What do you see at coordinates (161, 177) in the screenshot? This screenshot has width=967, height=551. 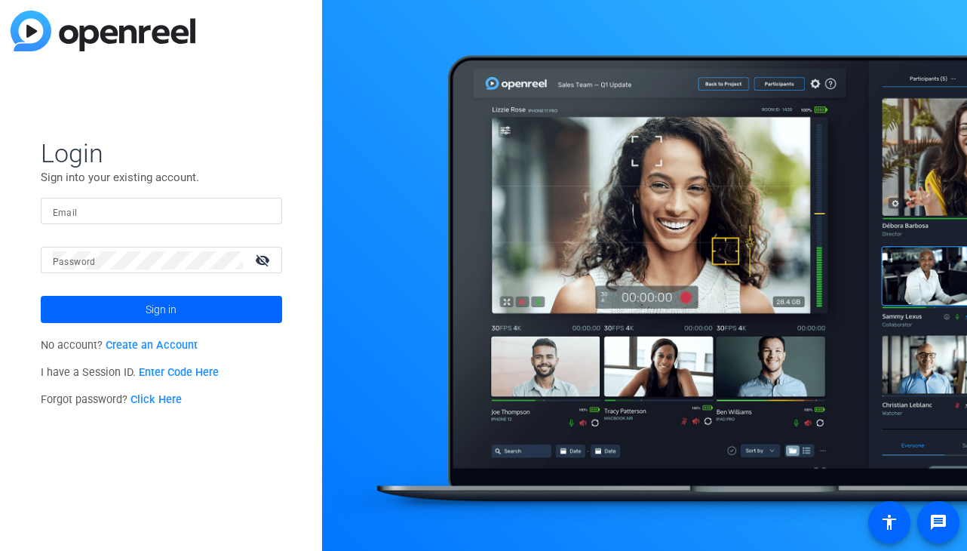 I see `p: Sign into your existing account.` at bounding box center [161, 177].